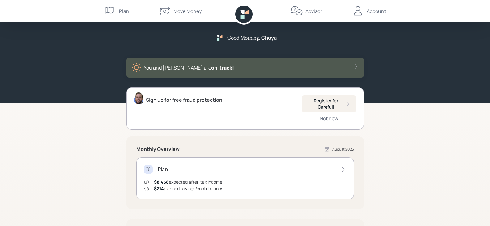 The width and height of the screenshot is (490, 226). What do you see at coordinates (269, 38) in the screenshot?
I see `h5: Choya` at bounding box center [269, 38].